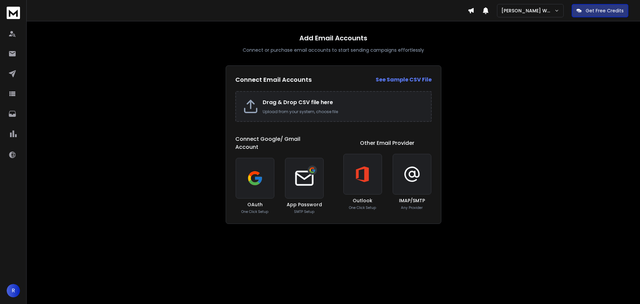  Describe the element at coordinates (333, 50) in the screenshot. I see `p: Connect or purchase email accounts to start sending campaigns effortlessly` at that location.